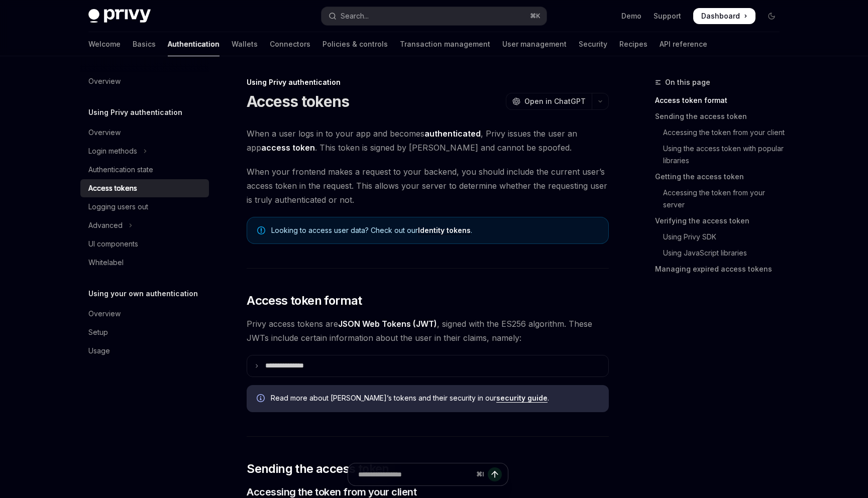 The height and width of the screenshot is (498, 868). I want to click on div: Whitelabel, so click(106, 262).